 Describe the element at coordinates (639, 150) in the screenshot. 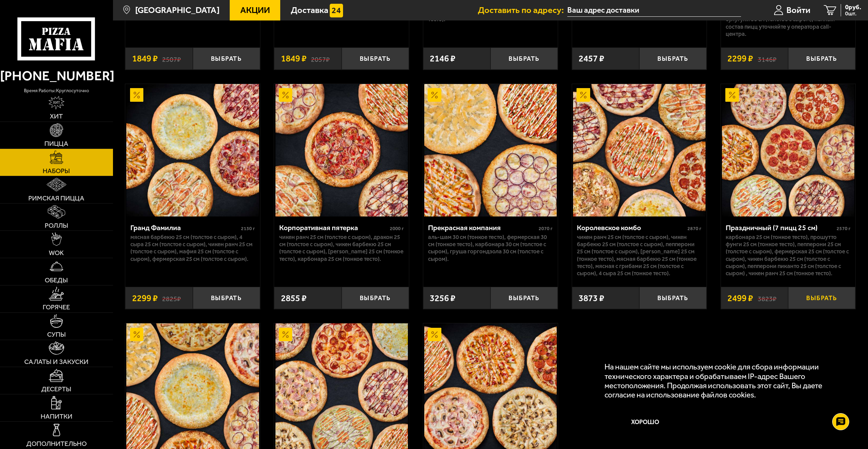

I see `img: Королевское комбо` at that location.